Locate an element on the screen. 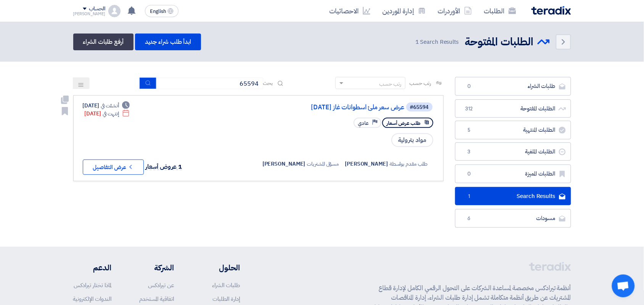 The width and height of the screenshot is (644, 305). a: الندوات الإلكترونية is located at coordinates (93, 299).